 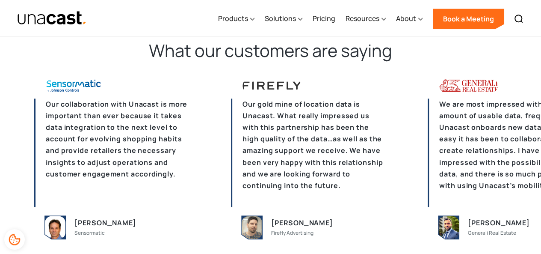 What do you see at coordinates (324, 19) in the screenshot?
I see `a: Pricing` at bounding box center [324, 19].